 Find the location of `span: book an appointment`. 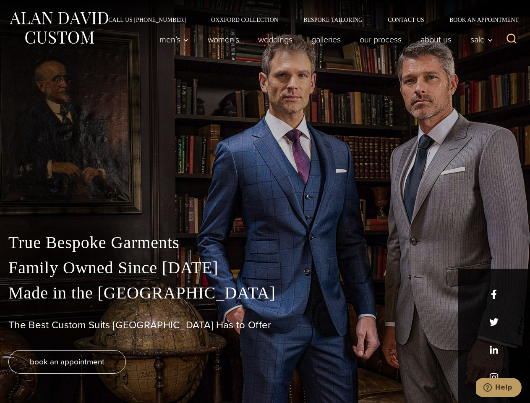

span: book an appointment is located at coordinates (67, 361).